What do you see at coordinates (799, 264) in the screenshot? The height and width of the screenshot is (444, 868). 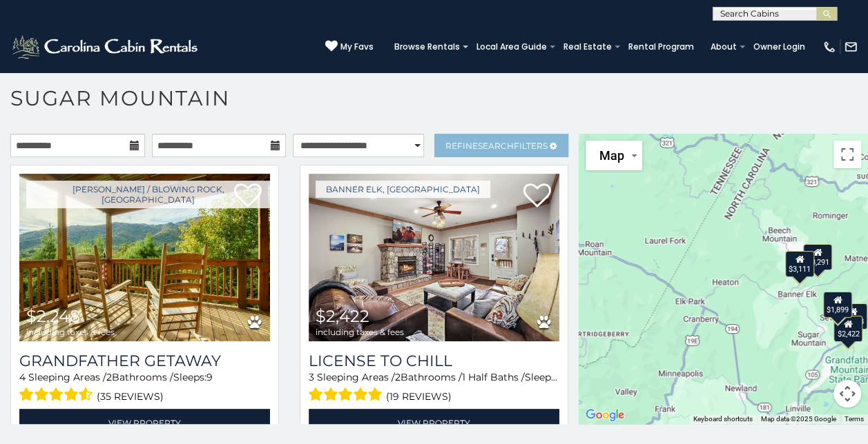 I see `div: $3,111` at bounding box center [799, 264].